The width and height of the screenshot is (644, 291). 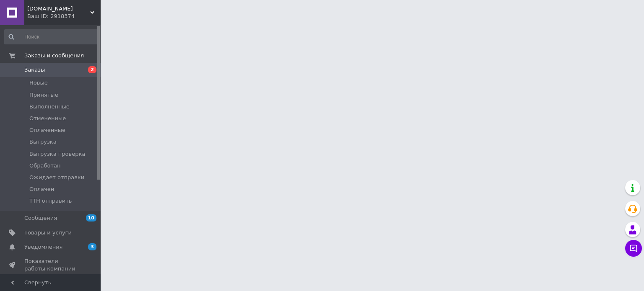 What do you see at coordinates (92, 247) in the screenshot?
I see `span: 3` at bounding box center [92, 247].